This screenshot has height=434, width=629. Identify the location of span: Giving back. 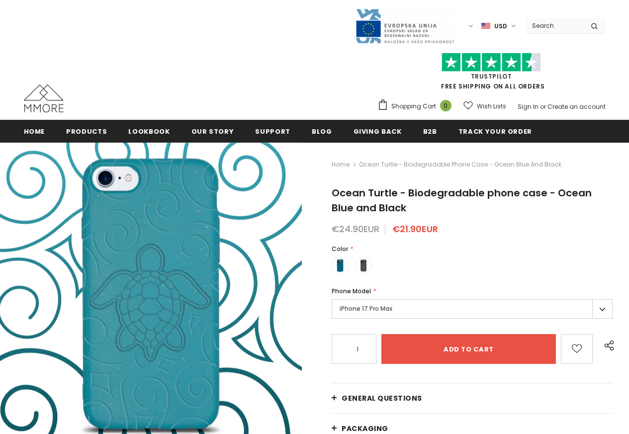
(377, 131).